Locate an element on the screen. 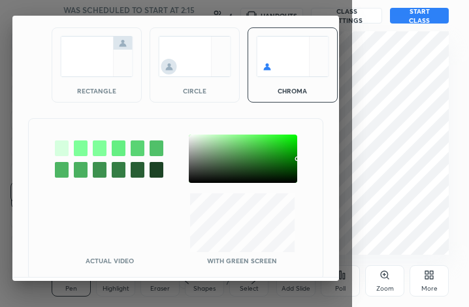 The width and height of the screenshot is (469, 307). img: normalScreenIcon.ae25ed63.svg is located at coordinates (97, 56).